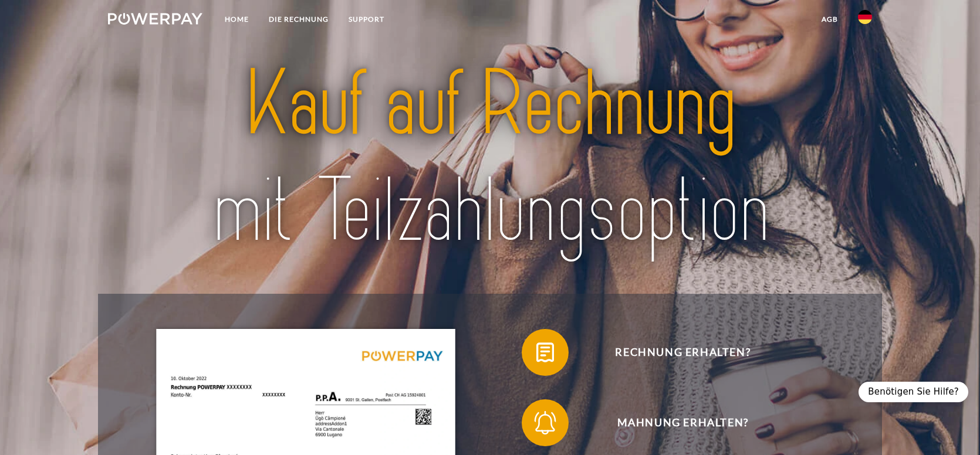 The width and height of the screenshot is (980, 455). Describe the element at coordinates (683, 353) in the screenshot. I see `span: Rechnung erhalten?` at that location.